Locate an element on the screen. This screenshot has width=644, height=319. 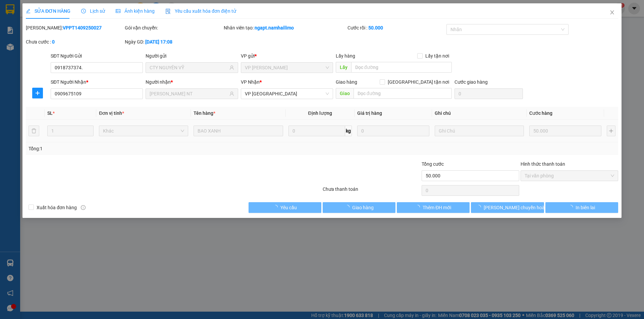
button: Close is located at coordinates (612, 12).